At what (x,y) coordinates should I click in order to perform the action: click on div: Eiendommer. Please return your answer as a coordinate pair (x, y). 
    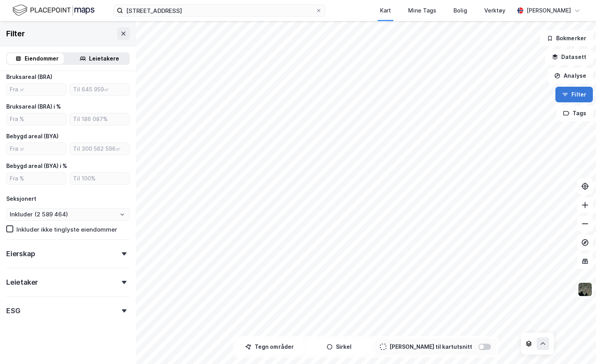
    Looking at the image, I should click on (41, 59).